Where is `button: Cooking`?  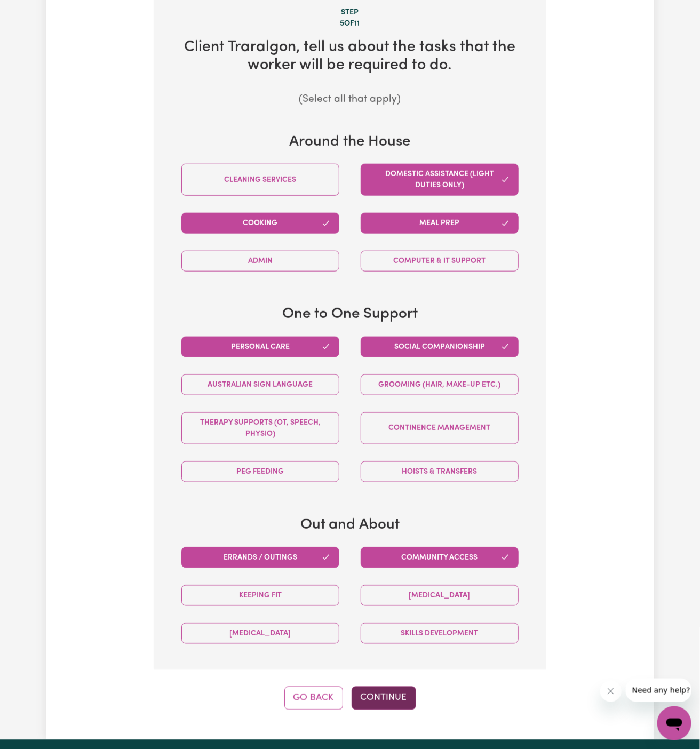
button: Cooking is located at coordinates (261, 223).